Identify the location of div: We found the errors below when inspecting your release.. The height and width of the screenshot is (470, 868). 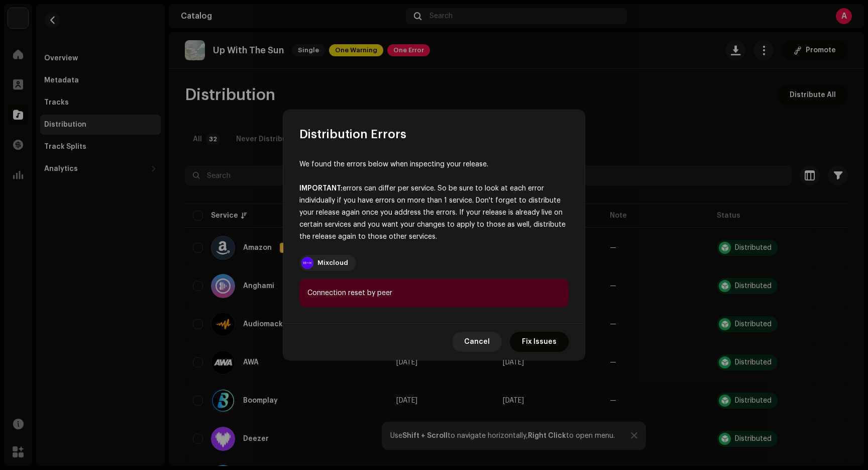
(434, 165).